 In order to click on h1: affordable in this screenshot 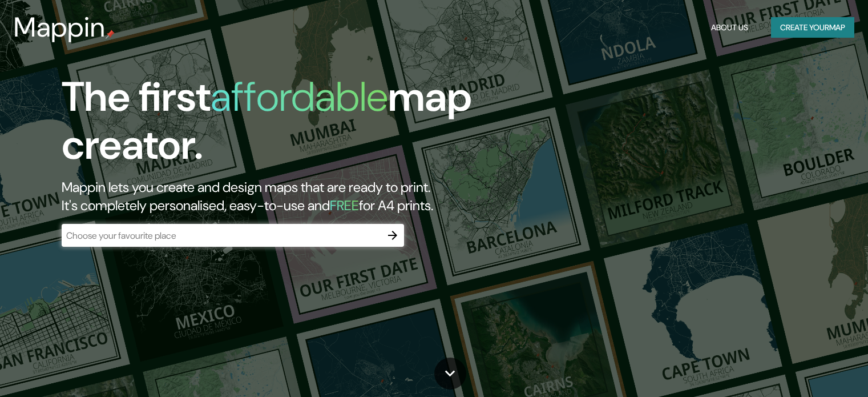, I will do `click(299, 96)`.